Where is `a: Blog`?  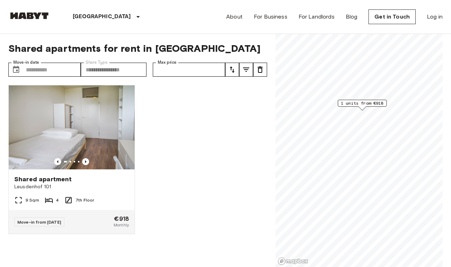 a: Blog is located at coordinates (352, 17).